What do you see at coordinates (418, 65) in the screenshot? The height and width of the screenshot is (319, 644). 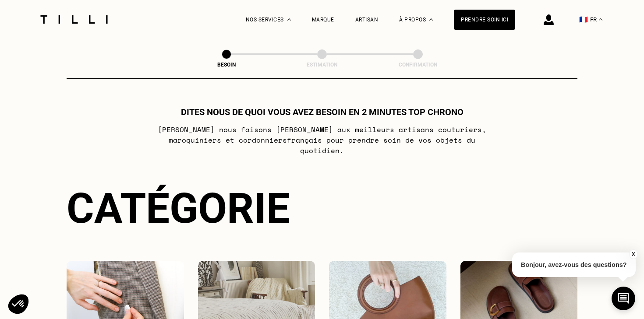 I see `div: Confirmation` at bounding box center [418, 65].